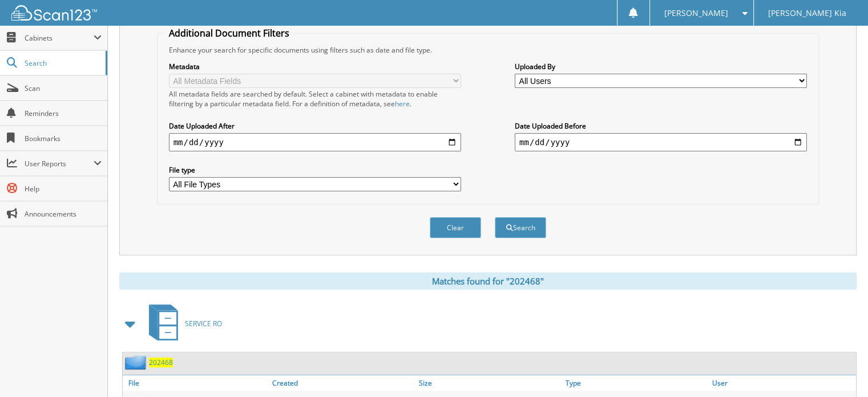  Describe the element at coordinates (315, 169) in the screenshot. I see `label: File type` at that location.